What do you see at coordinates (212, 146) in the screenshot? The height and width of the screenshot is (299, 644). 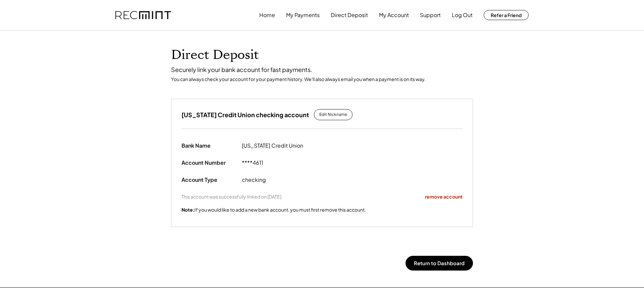 I see `div: Bank Name` at bounding box center [212, 146].